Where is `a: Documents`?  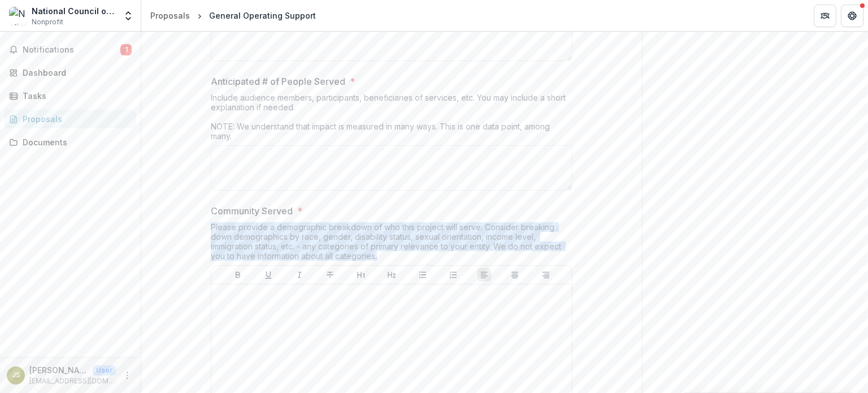 a: Documents is located at coordinates (70, 142).